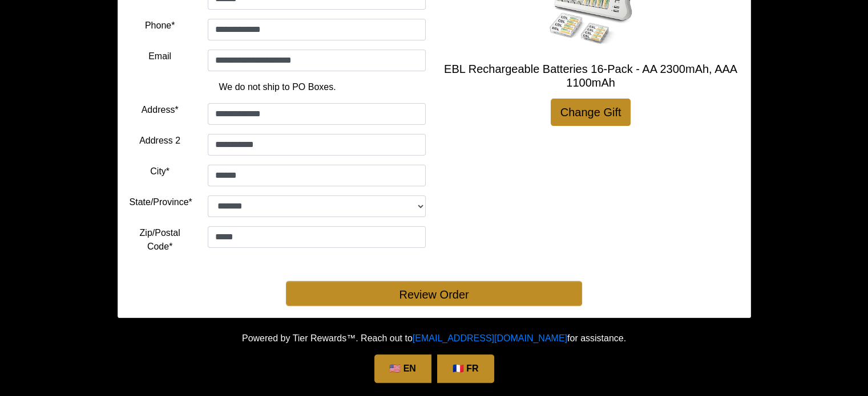  I want to click on label: City*, so click(160, 171).